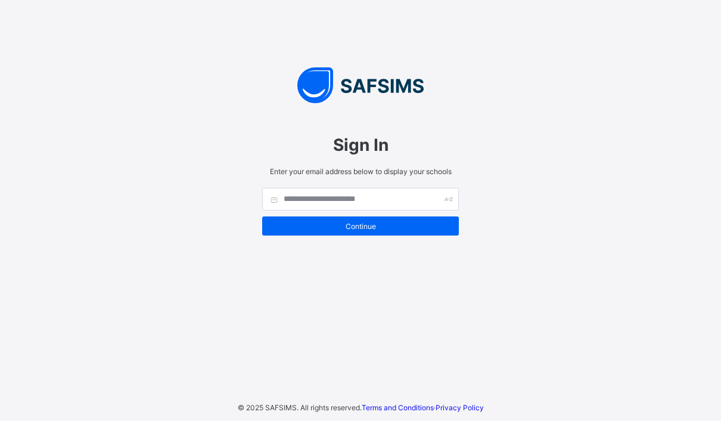  What do you see at coordinates (361, 171) in the screenshot?
I see `span: Enter your email address below to display your schools` at bounding box center [361, 171].